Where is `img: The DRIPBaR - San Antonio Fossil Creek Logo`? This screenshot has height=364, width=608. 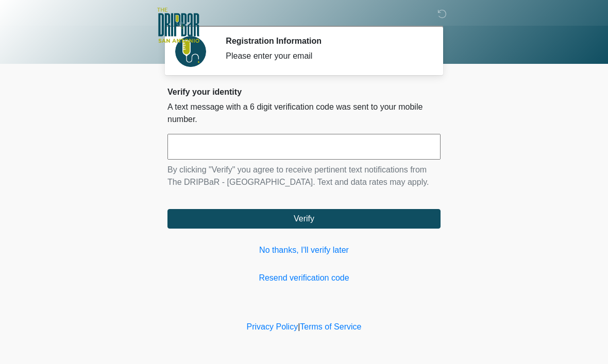 img: The DRIPBaR - San Antonio Fossil Creek Logo is located at coordinates (178, 26).